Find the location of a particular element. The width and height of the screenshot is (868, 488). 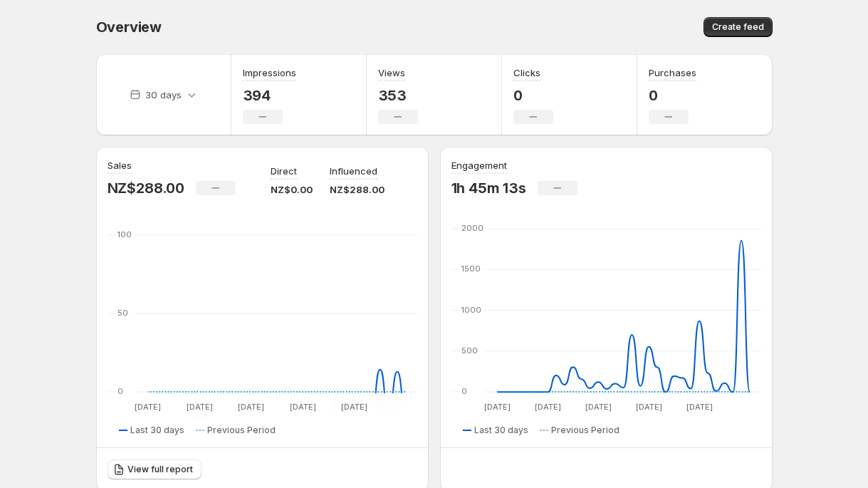

text: 1000 is located at coordinates (472, 310).